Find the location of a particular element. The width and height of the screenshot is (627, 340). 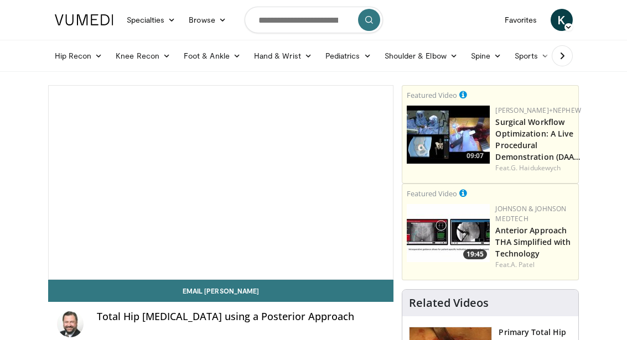

input: Search topics, interventions is located at coordinates (314, 20).